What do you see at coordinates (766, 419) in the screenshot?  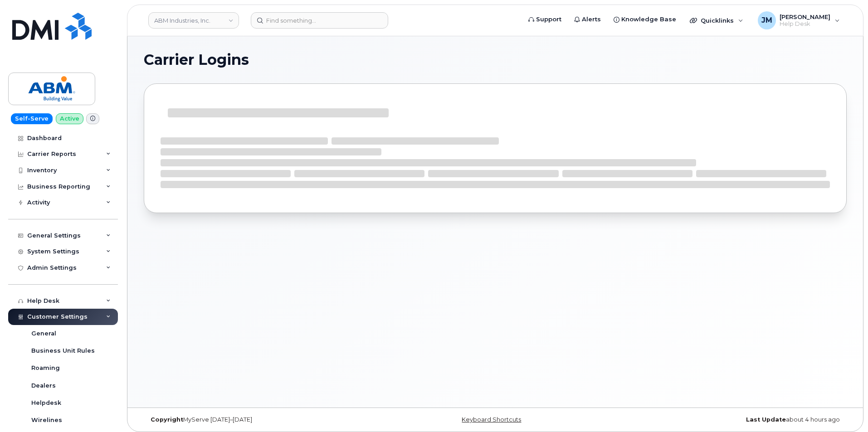 I see `strong: Last Update` at bounding box center [766, 419].